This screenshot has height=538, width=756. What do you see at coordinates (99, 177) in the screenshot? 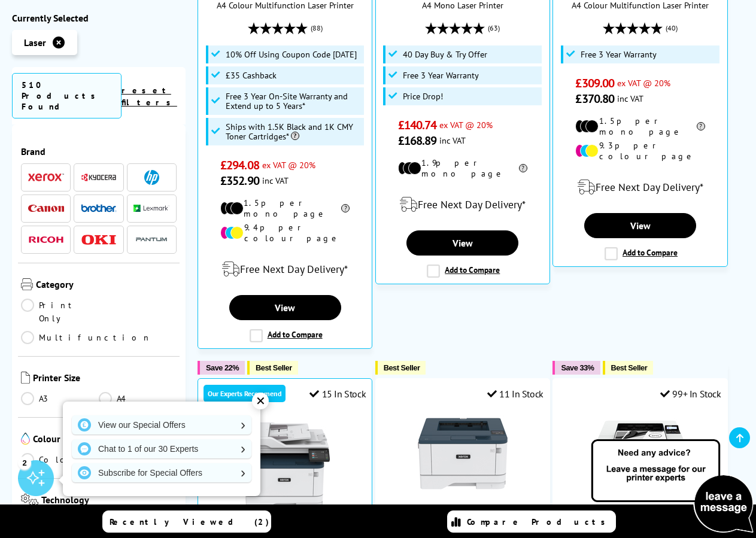
I see `img: Kyocera` at bounding box center [99, 177].